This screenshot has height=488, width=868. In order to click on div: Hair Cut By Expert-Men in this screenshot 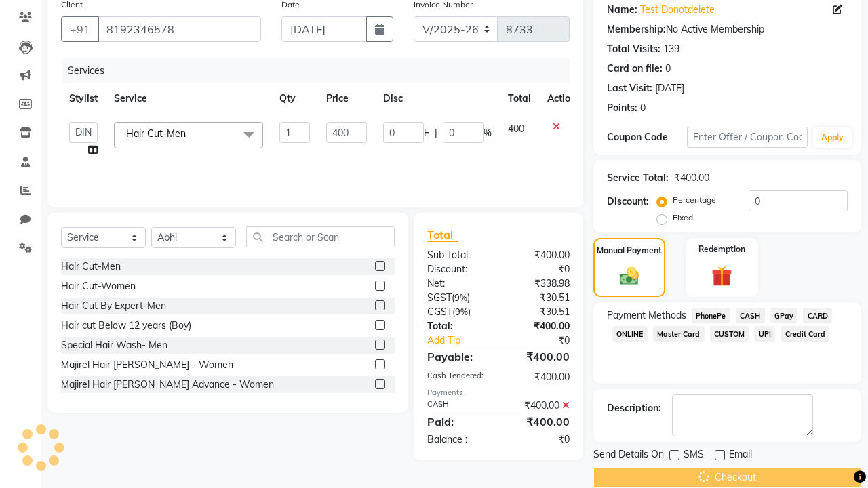, I will do `click(113, 305)`.